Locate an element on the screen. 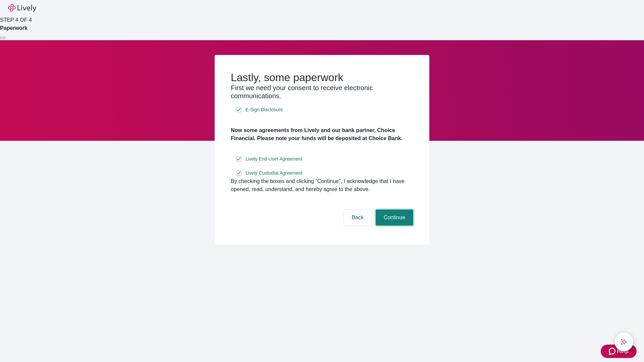 The height and width of the screenshot is (362, 644). button: chat is located at coordinates (624, 342).